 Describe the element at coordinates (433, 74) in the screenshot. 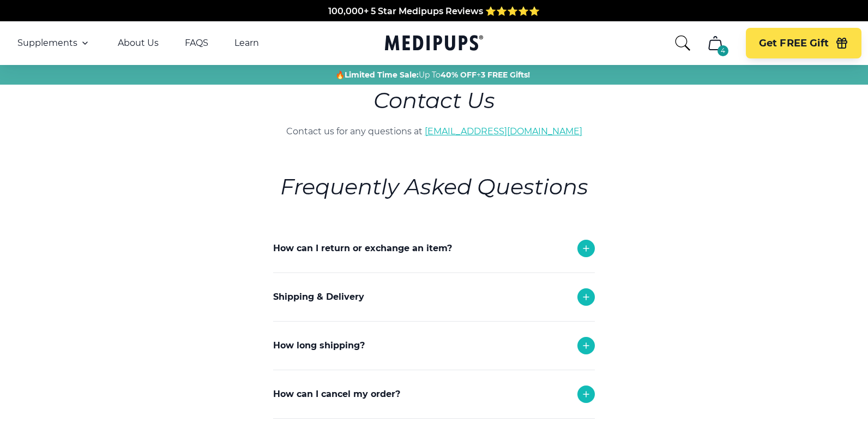

I see `span: 🔥 Up To +` at that location.